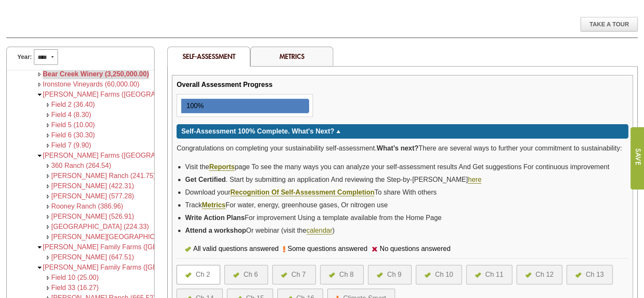  I want to click on a: here, so click(475, 180).